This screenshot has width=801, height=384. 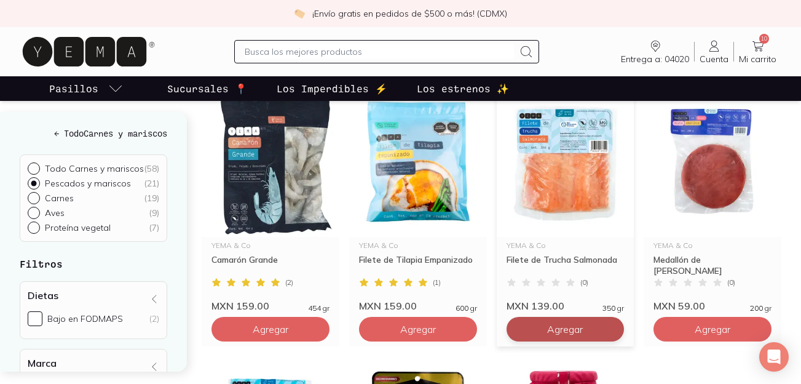 What do you see at coordinates (418, 199) in the screenshot?
I see `a: Filete Tilapia Empanizada YEMAYEMA & CoFilete de Tilapia Empanizado(1)MXN 159.00600 gr` at bounding box center [418, 199].